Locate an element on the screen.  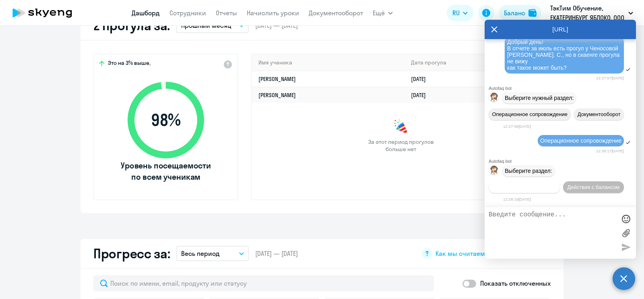
button: Действия по сотрудникам is located at coordinates (525, 187).